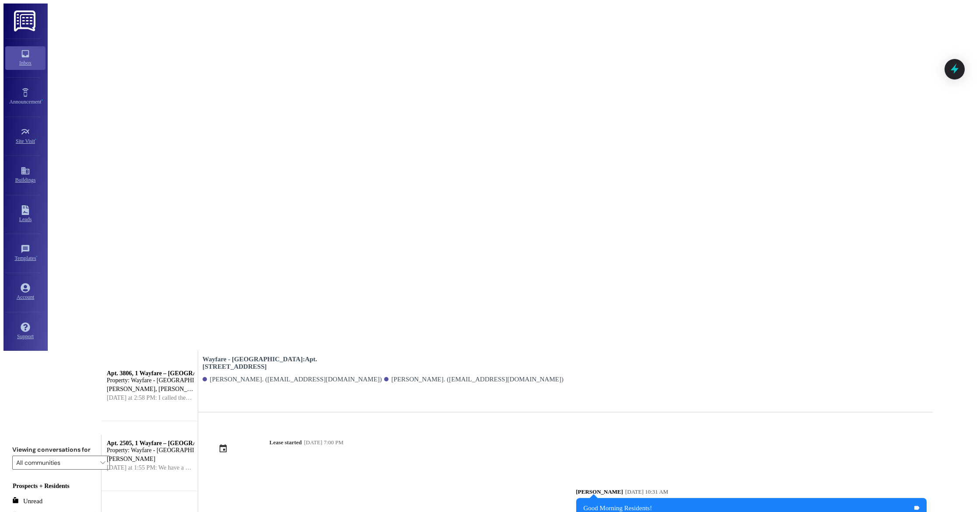  Describe the element at coordinates (26, 215) in the screenshot. I see `a: Leads` at that location.